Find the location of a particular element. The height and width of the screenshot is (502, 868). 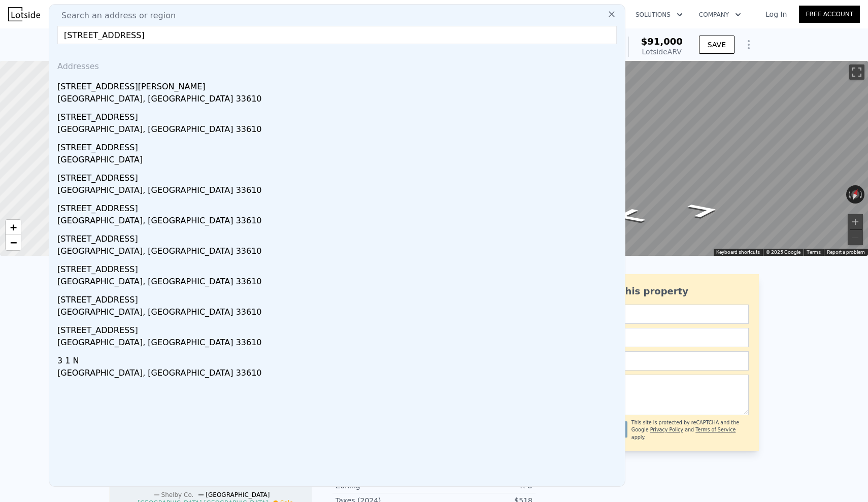

a: Privacy Policy is located at coordinates (666, 430).